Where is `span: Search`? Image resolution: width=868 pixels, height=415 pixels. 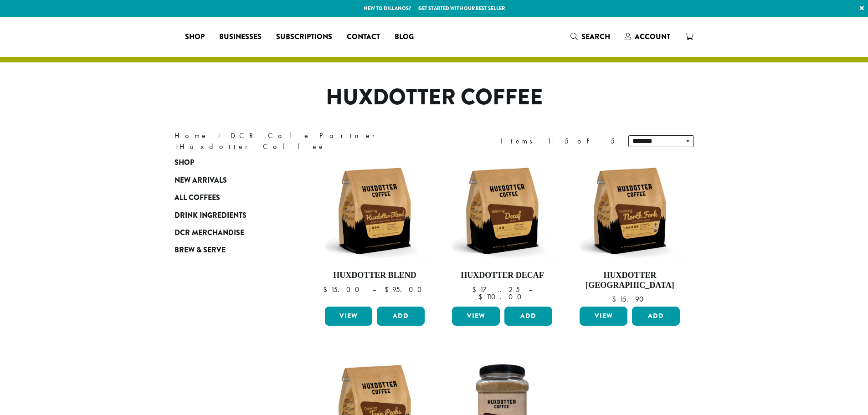
span: Search is located at coordinates (595, 36).